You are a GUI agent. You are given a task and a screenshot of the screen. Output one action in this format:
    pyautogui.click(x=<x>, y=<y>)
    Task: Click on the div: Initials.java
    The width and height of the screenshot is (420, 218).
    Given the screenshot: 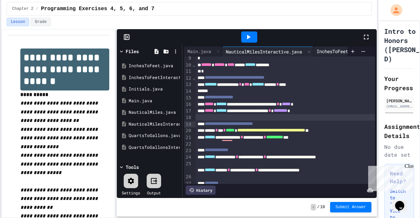 What is the action you would take?
    pyautogui.click(x=154, y=89)
    